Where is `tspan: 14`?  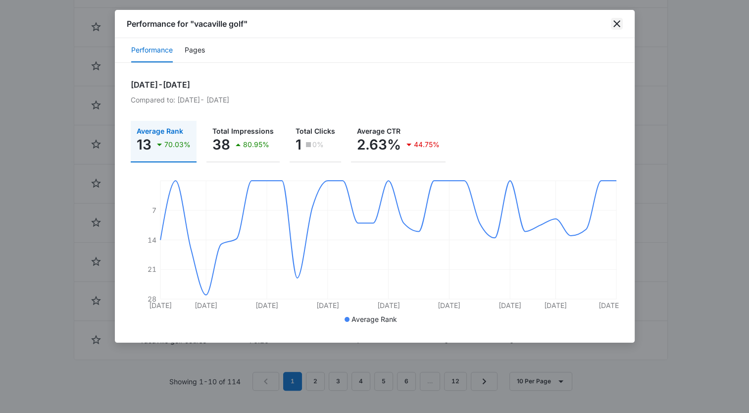 tspan: 14 is located at coordinates (152, 239).